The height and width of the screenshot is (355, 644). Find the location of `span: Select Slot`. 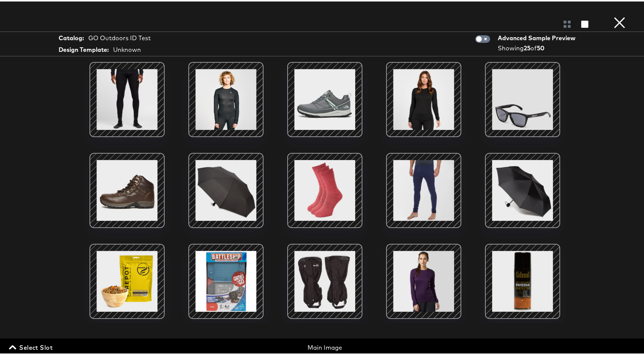

span: Select Slot is located at coordinates (32, 346).